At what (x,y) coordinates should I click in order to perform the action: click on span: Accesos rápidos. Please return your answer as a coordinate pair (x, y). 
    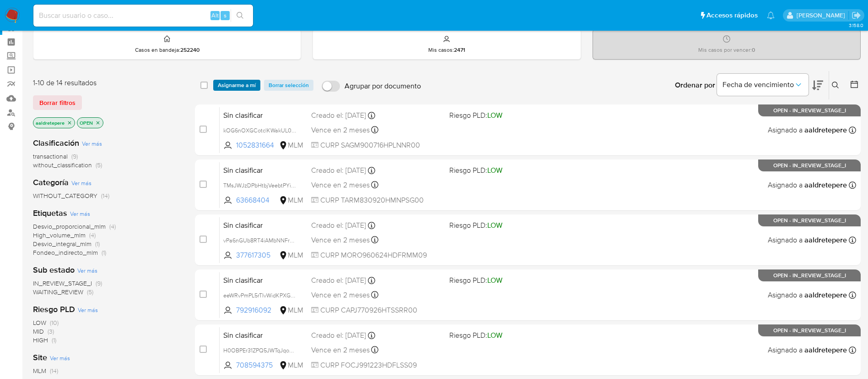
    Looking at the image, I should click on (732, 15).